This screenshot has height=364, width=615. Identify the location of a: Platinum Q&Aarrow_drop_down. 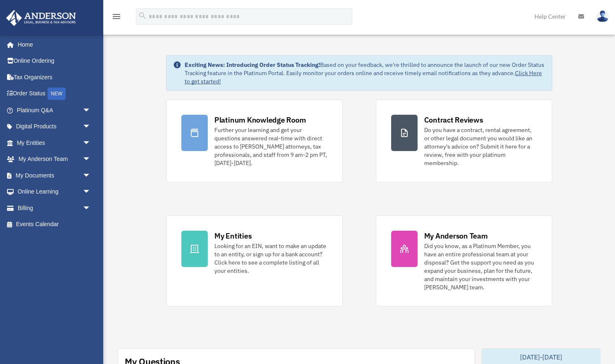
(55, 110).